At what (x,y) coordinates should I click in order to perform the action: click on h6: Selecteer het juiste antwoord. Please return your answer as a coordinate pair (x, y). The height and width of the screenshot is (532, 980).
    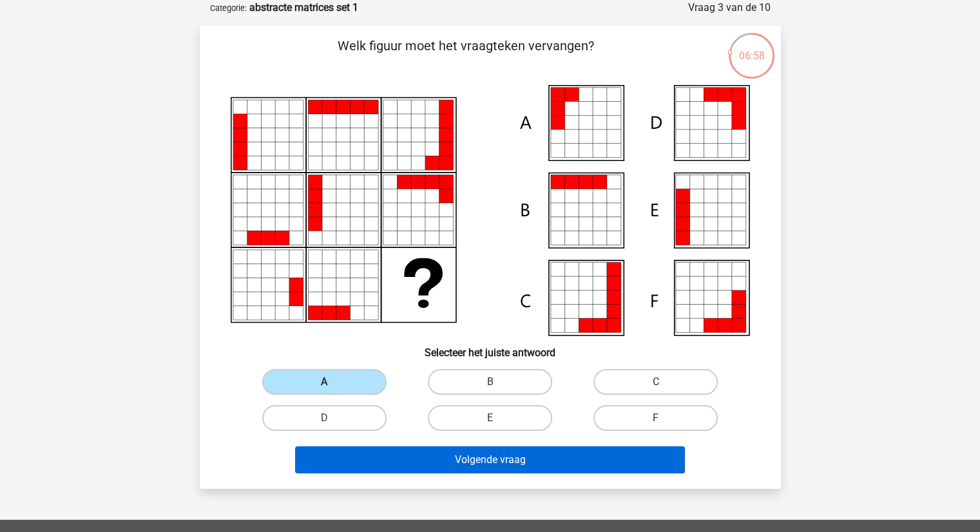
    Looking at the image, I should click on (490, 347).